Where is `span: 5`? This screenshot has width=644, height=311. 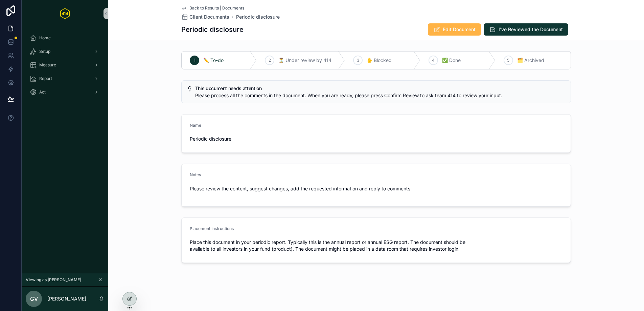 span: 5 is located at coordinates (507, 60).